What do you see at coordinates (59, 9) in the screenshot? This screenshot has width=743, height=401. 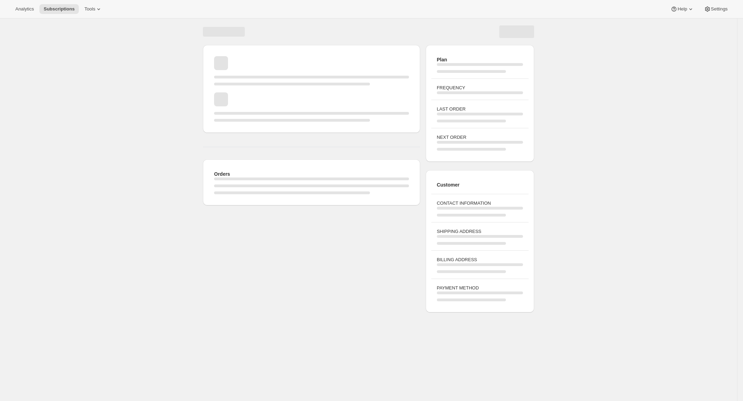 I see `span: Subscriptions` at bounding box center [59, 9].